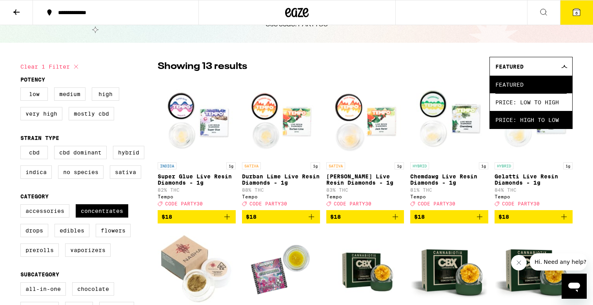 The image size is (593, 305). Describe the element at coordinates (34, 231) in the screenshot. I see `label: Drops` at that location.